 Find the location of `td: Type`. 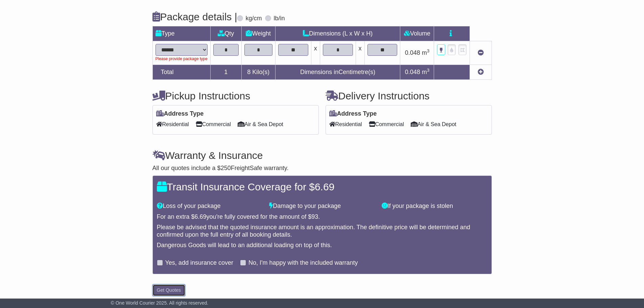

td: Type is located at coordinates (181, 34).